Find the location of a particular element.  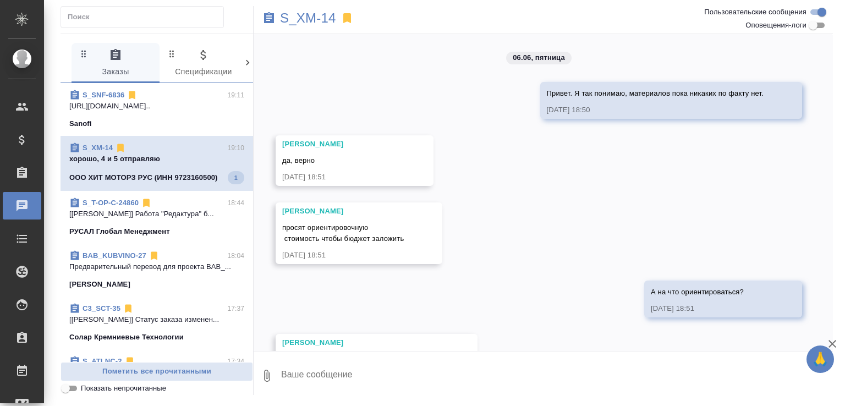

div: S_XM-1419:10хорошо, 4 и 5 отправляюООО ХИТ МОТОРЗ РУС (ИНН 9723160500)1 is located at coordinates (157, 163).